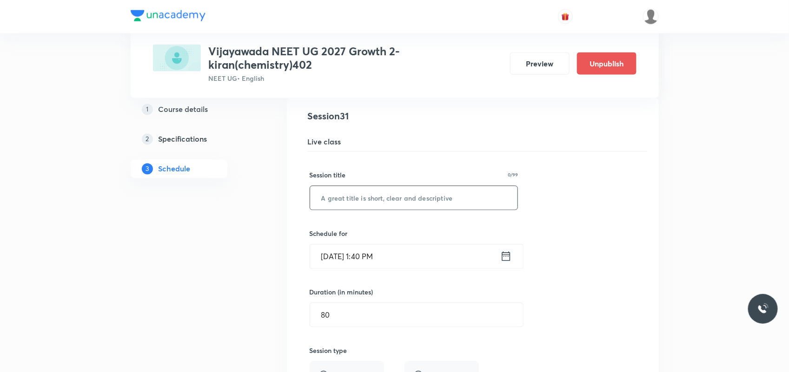  What do you see at coordinates (168, 16) in the screenshot?
I see `img: Company Logo` at bounding box center [168, 16].